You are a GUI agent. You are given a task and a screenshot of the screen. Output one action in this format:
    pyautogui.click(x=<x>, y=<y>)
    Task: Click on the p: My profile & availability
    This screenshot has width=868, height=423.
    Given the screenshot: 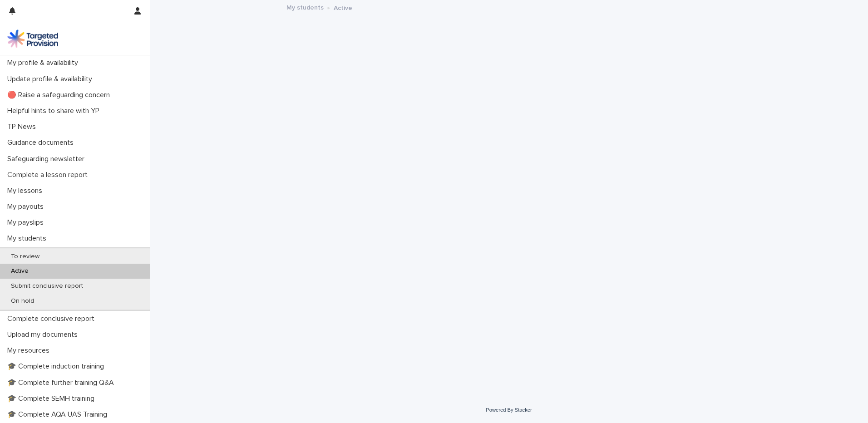 What is the action you would take?
    pyautogui.click(x=44, y=62)
    